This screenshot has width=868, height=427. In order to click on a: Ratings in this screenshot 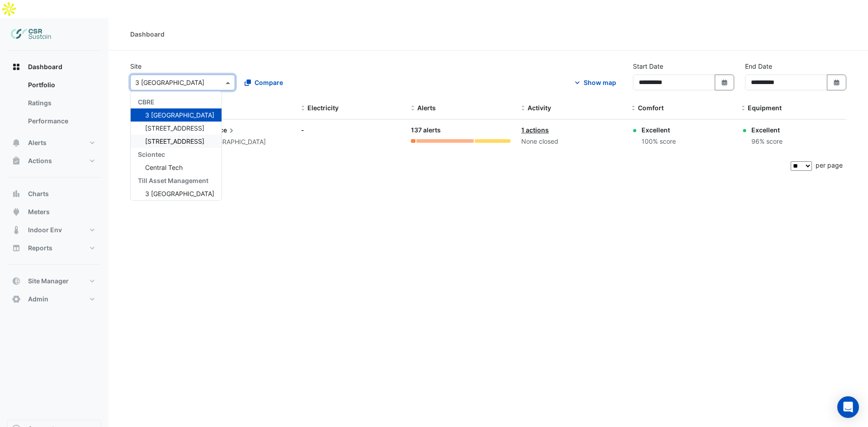, I will do `click(61, 103)`.